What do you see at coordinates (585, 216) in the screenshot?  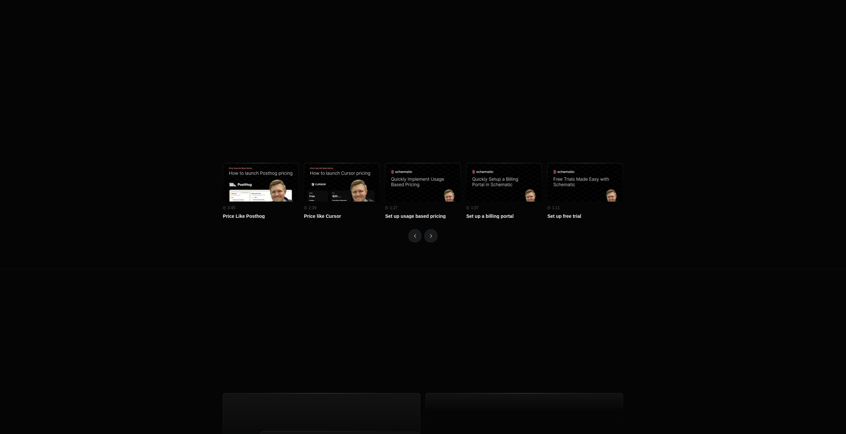 I see `div: Set up free trial` at bounding box center [585, 216].